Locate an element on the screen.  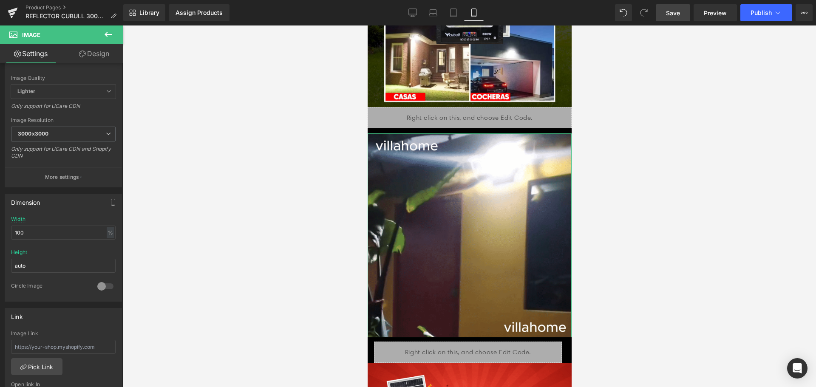
span: REFLECTOR CUBULL 300W l 2025 is located at coordinates (66, 16).